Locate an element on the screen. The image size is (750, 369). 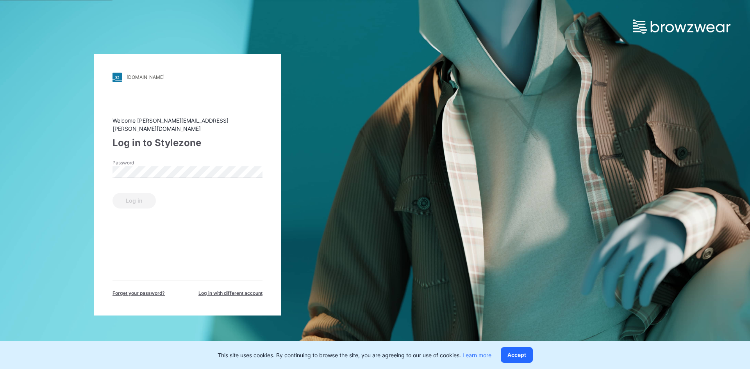
p: This site uses cookies. By continuing to browse the site, you are agreeing to our use of cookies. is located at coordinates (354, 355).